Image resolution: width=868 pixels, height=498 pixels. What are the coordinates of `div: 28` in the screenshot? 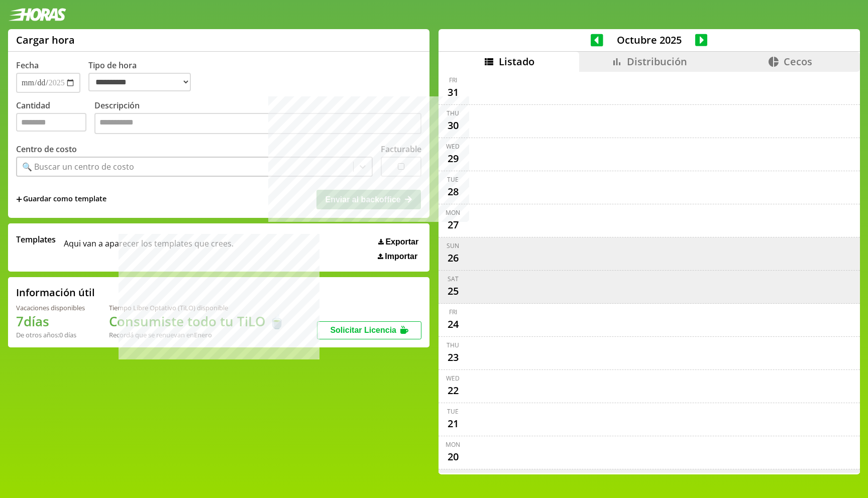 It's located at (453, 192).